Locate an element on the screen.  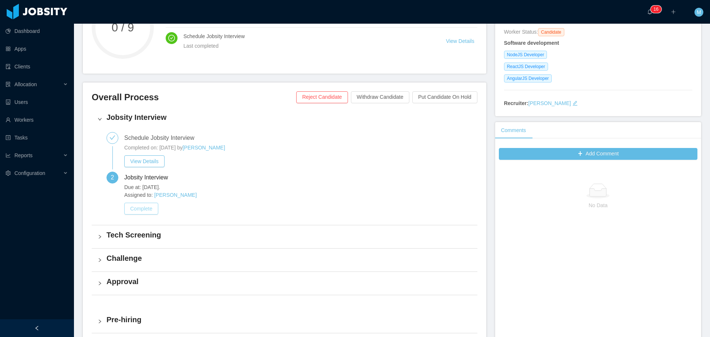
i: icon: solution is located at coordinates (8, 84).